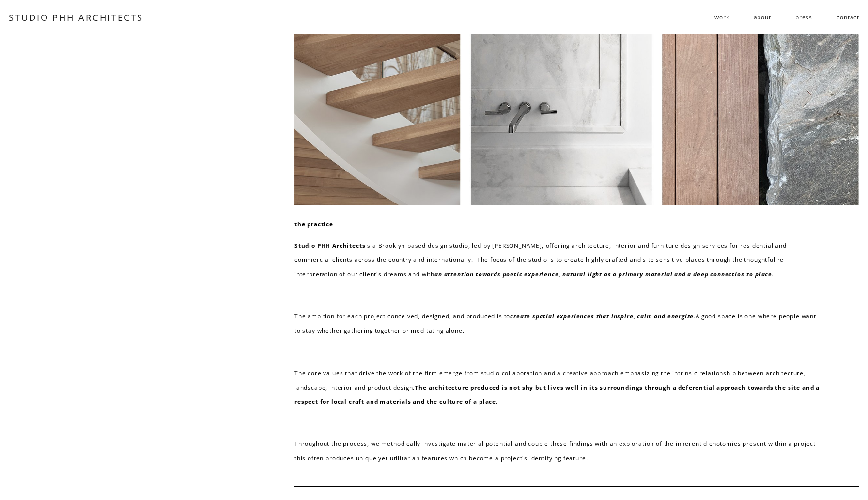  What do you see at coordinates (314, 224) in the screenshot?
I see `strong: the practice` at bounding box center [314, 224].